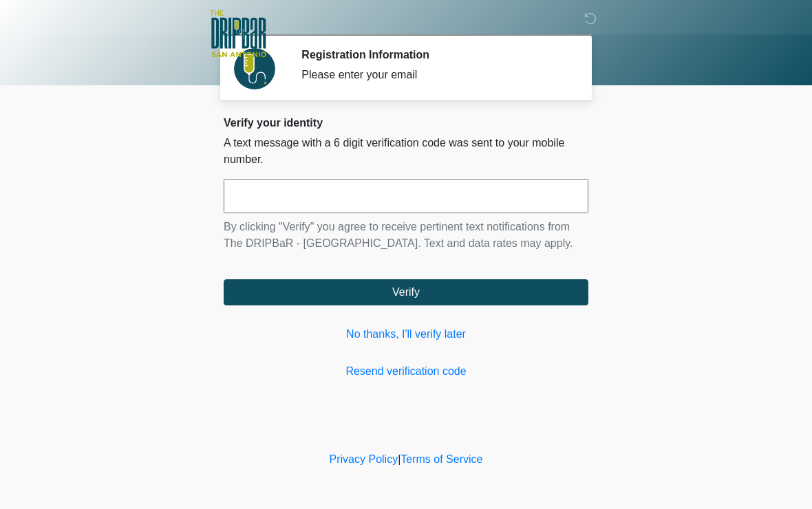 The height and width of the screenshot is (509, 812). What do you see at coordinates (406, 235) in the screenshot?
I see `p: By clicking "Verify" you agree to receive pertinent text notifications from The DRIPBaR - [GEOGRA...` at bounding box center [406, 235].